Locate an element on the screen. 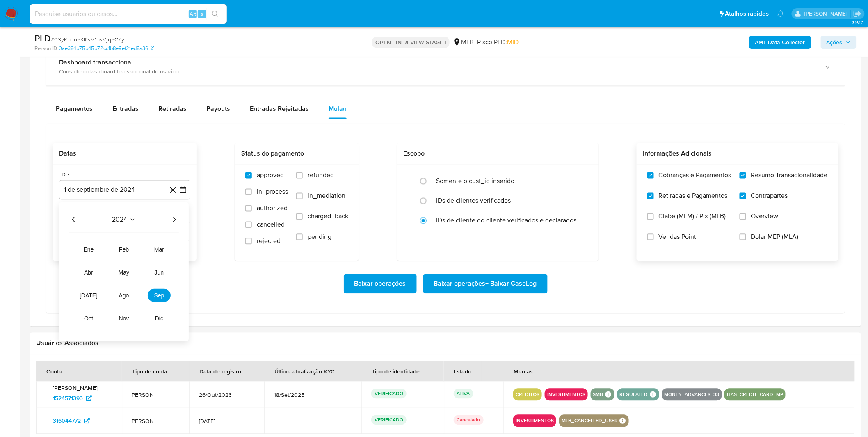 This screenshot has height=437, width=868. button: AML Data Collector is located at coordinates (781, 43).